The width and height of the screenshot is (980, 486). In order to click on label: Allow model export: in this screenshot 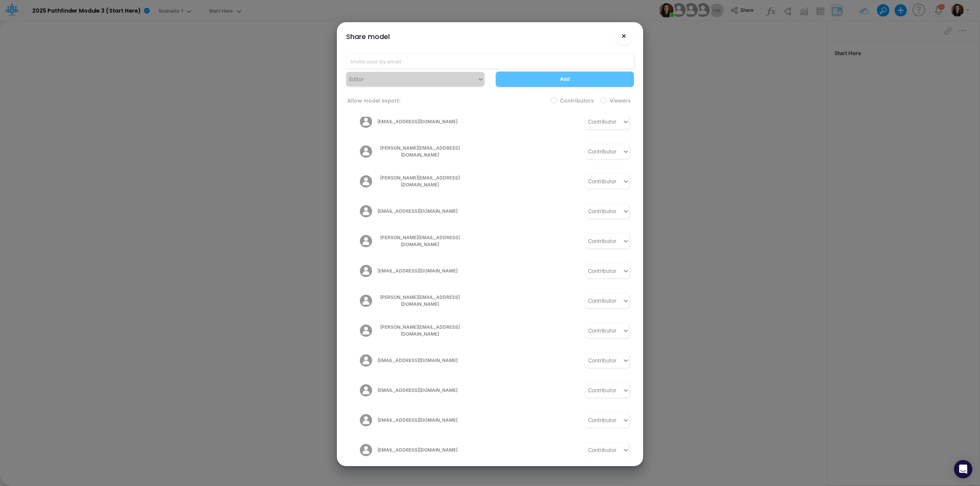, I will do `click(373, 100)`.